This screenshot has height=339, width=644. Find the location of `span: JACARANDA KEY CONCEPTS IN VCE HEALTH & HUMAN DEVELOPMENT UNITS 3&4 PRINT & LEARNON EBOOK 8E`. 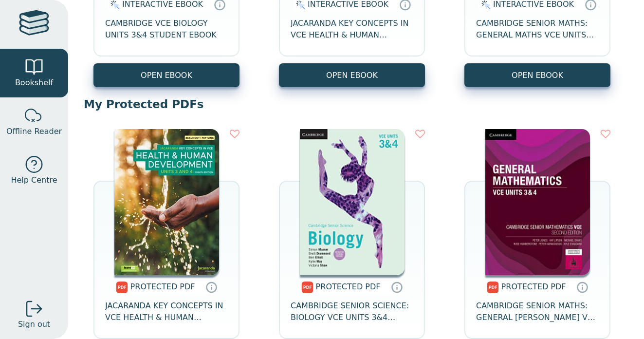

span: JACARANDA KEY CONCEPTS IN VCE HEALTH & HUMAN DEVELOPMENT UNITS 3&4 PRINT & LEARNON EBOOK 8E is located at coordinates (166, 312).